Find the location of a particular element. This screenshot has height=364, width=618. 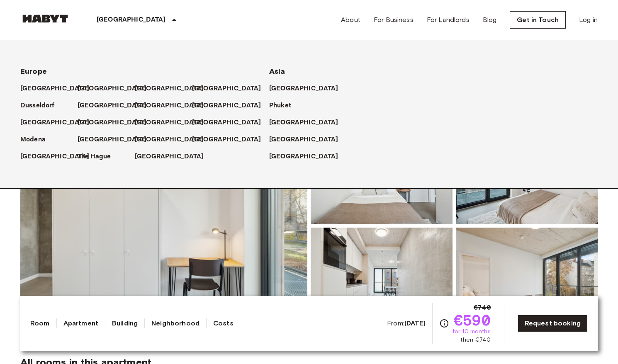

a: Request booking is located at coordinates (553, 323).